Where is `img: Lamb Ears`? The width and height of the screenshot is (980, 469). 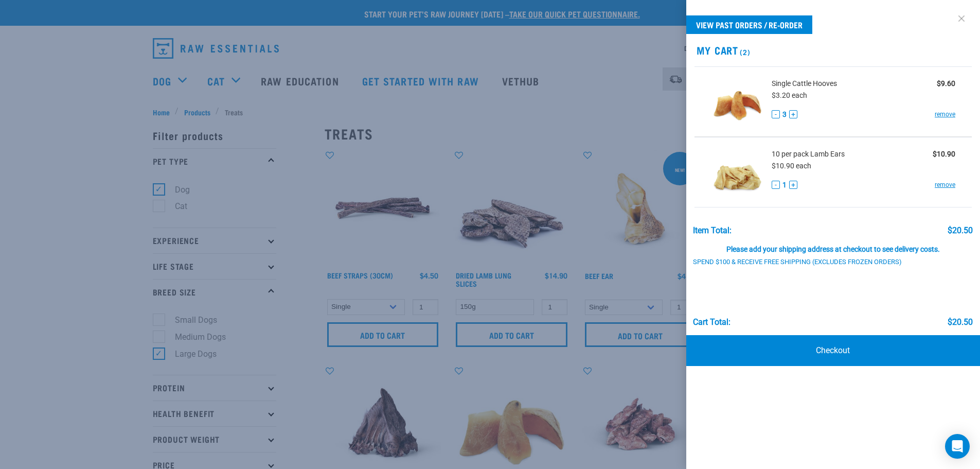 img: Lamb Ears is located at coordinates (737, 172).